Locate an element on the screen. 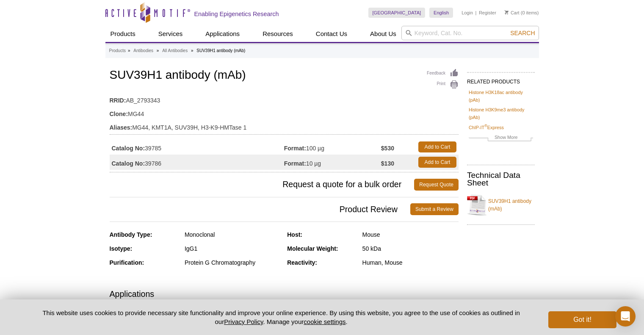 The height and width of the screenshot is (335, 644). a: Register is located at coordinates (488, 12).